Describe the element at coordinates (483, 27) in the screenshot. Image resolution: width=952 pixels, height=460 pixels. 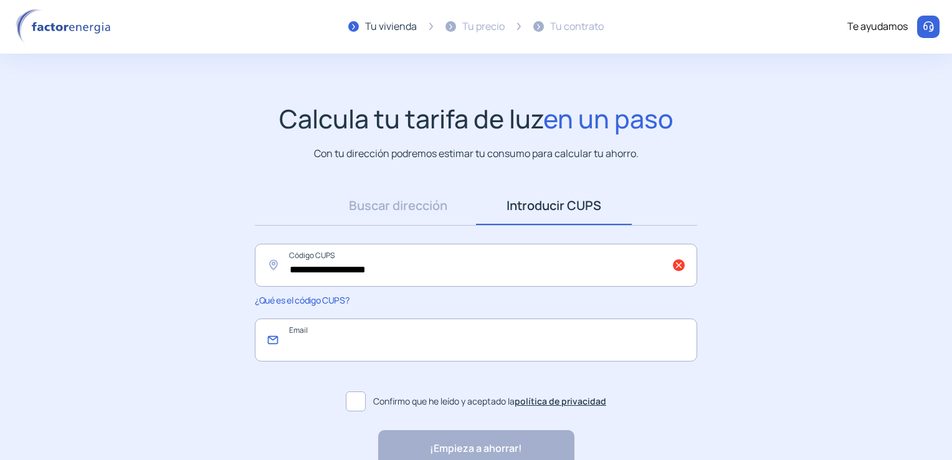
I see `div: Tu precio` at that location.